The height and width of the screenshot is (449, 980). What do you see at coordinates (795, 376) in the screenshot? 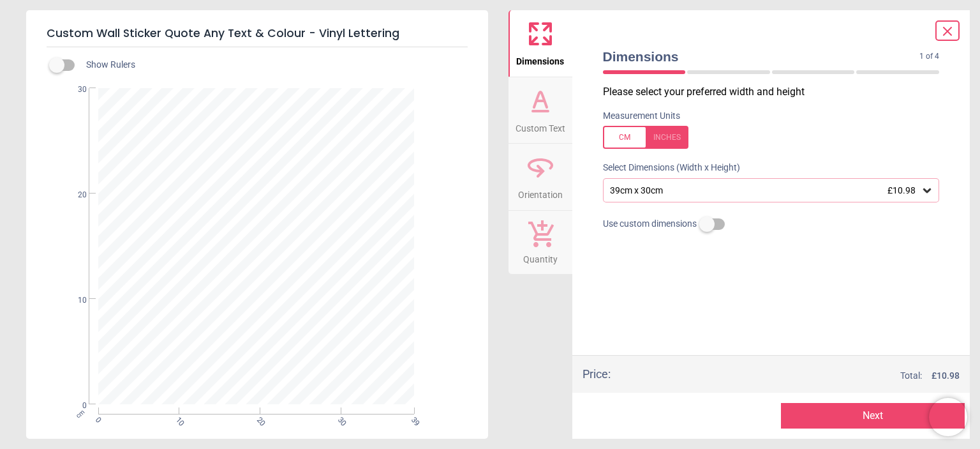
I see `div: Total:` at bounding box center [795, 376].